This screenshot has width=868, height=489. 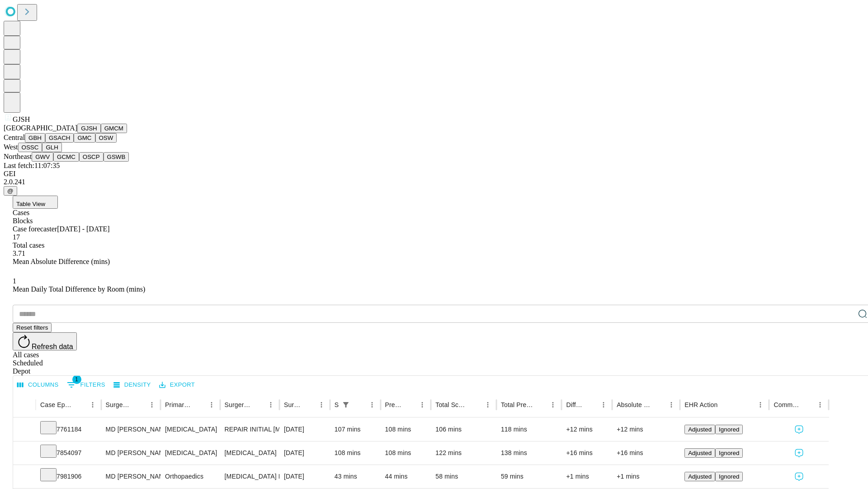 What do you see at coordinates (18, 156) in the screenshot?
I see `span: Northeast` at bounding box center [18, 156].